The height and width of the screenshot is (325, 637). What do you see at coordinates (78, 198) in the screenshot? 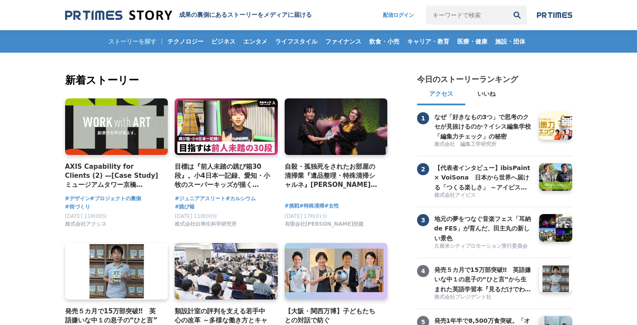
I see `span: #デザイン` at bounding box center [78, 198].